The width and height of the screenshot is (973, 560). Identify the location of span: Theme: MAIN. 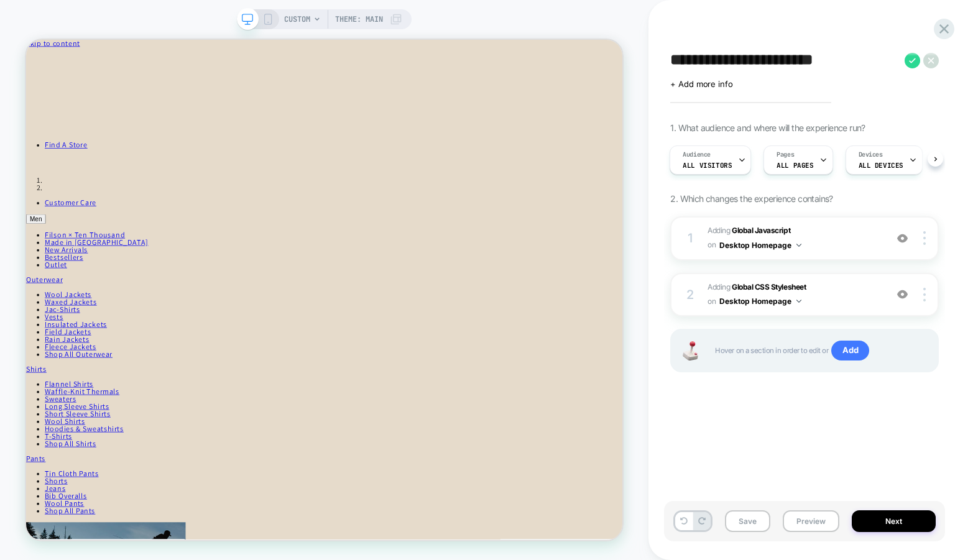
(359, 19).